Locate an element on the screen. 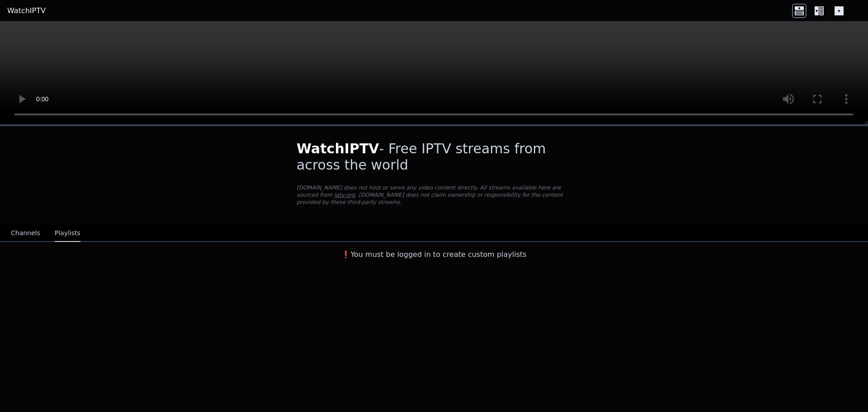 The height and width of the screenshot is (412, 868). a: WatchIPTV is located at coordinates (26, 11).